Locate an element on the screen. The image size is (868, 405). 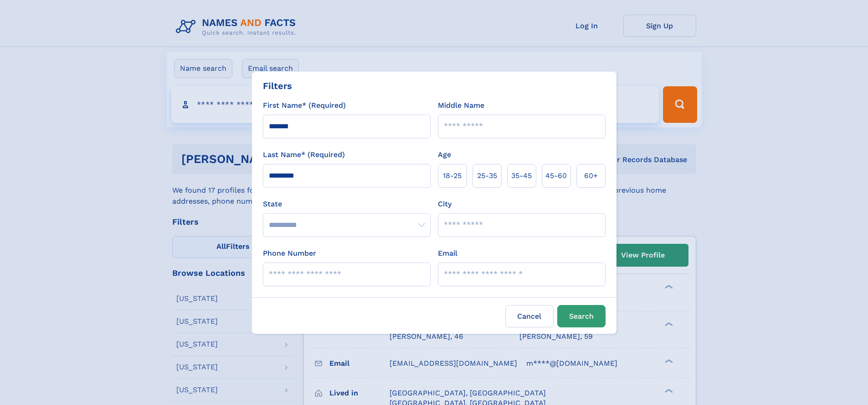
label: Email is located at coordinates (448, 253).